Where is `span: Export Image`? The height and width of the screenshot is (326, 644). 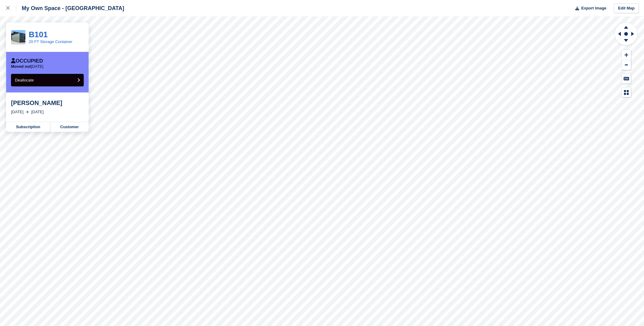
span: Export Image is located at coordinates (594, 8).